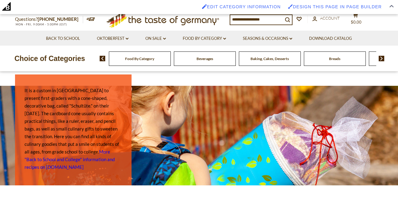 The height and width of the screenshot is (201, 398). Describe the element at coordinates (102, 59) in the screenshot. I see `img: previous arrow` at that location.